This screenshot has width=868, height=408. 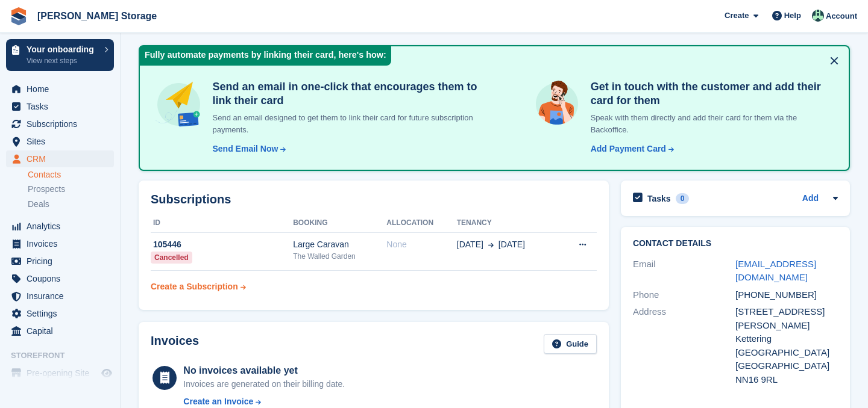 I want to click on a: Deals, so click(x=70, y=204).